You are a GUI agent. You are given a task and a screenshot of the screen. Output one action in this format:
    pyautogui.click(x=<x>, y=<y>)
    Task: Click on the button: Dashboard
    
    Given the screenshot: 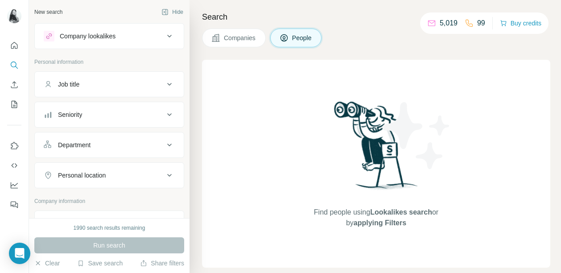 What is the action you would take?
    pyautogui.click(x=14, y=185)
    